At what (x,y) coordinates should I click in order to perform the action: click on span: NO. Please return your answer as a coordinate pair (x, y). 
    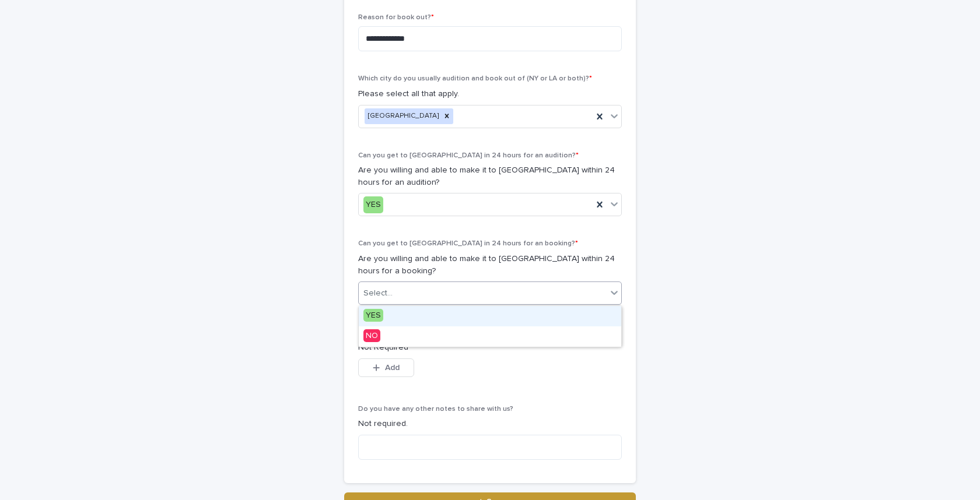
    Looking at the image, I should click on (372, 336).